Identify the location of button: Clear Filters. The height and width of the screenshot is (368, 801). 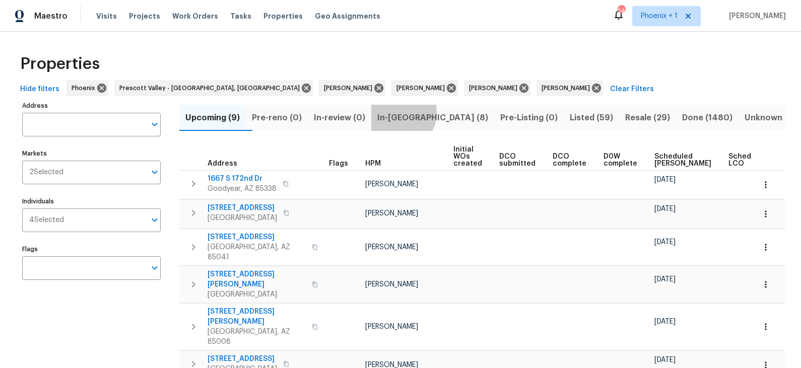
(631, 89).